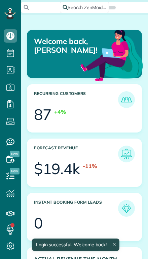  I want to click on div: 87, so click(43, 115).